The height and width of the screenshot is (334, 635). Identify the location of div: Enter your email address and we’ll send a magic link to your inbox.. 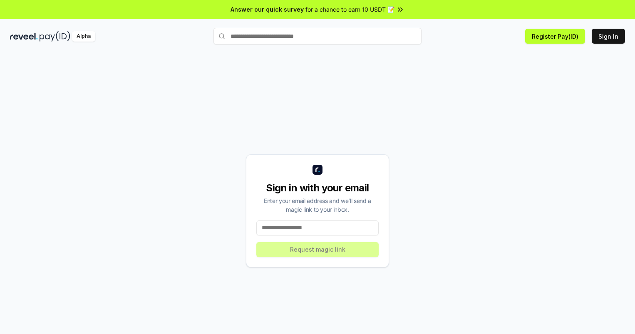
(317, 205).